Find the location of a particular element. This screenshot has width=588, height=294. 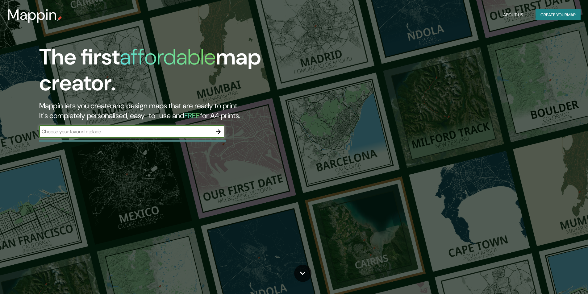

h1: The first map creator. is located at coordinates (186, 73).